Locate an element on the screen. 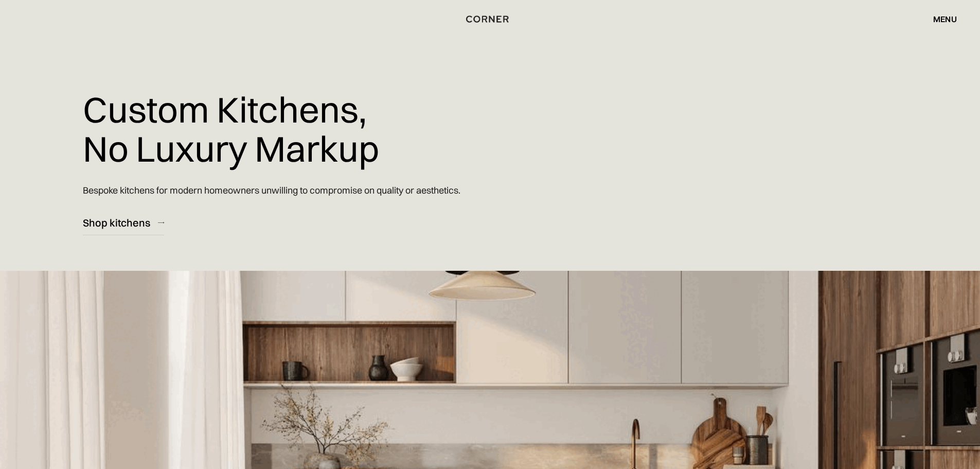 The image size is (980, 469). a: Shop kitchens is located at coordinates (123, 222).